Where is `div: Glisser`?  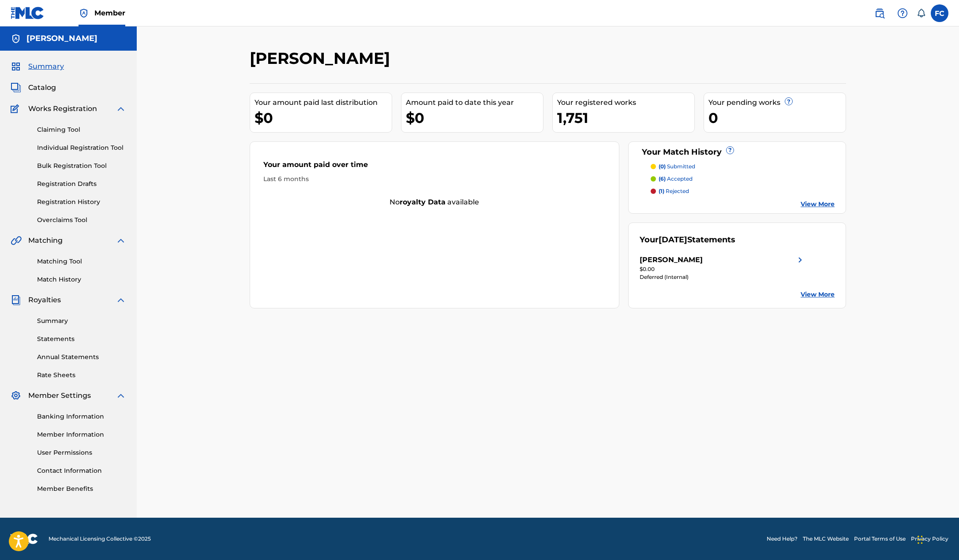
div: Glisser is located at coordinates (920, 540).